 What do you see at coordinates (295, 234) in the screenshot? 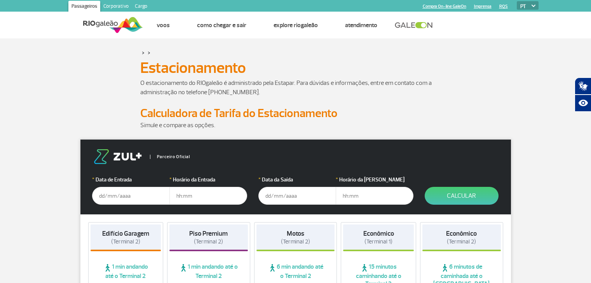
I see `strong: Motos` at bounding box center [295, 234].